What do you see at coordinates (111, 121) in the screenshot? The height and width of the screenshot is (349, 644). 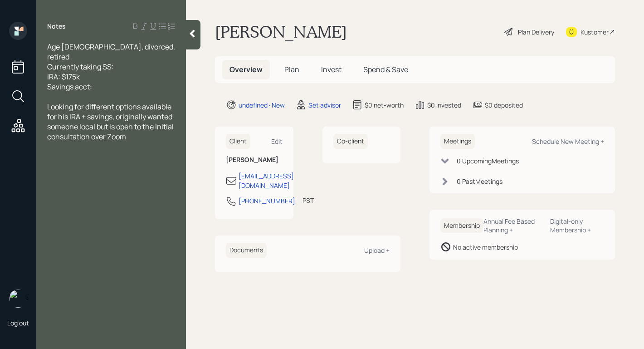 I see `span: Looking for different options available for his IRA + savings, originally wanted someone local bu...` at bounding box center [111, 121].